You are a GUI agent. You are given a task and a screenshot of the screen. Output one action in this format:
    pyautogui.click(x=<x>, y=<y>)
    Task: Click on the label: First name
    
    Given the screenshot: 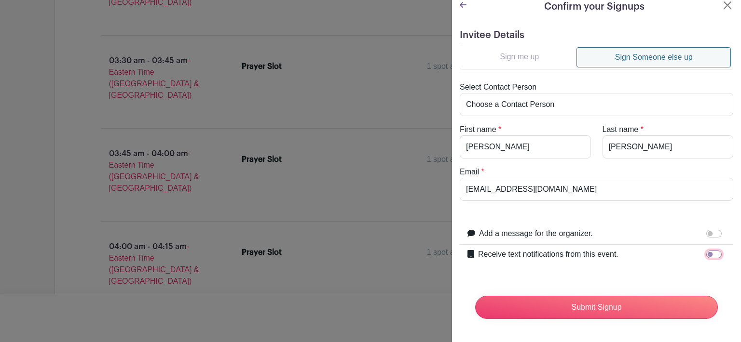 What is the action you would take?
    pyautogui.click(x=478, y=130)
    